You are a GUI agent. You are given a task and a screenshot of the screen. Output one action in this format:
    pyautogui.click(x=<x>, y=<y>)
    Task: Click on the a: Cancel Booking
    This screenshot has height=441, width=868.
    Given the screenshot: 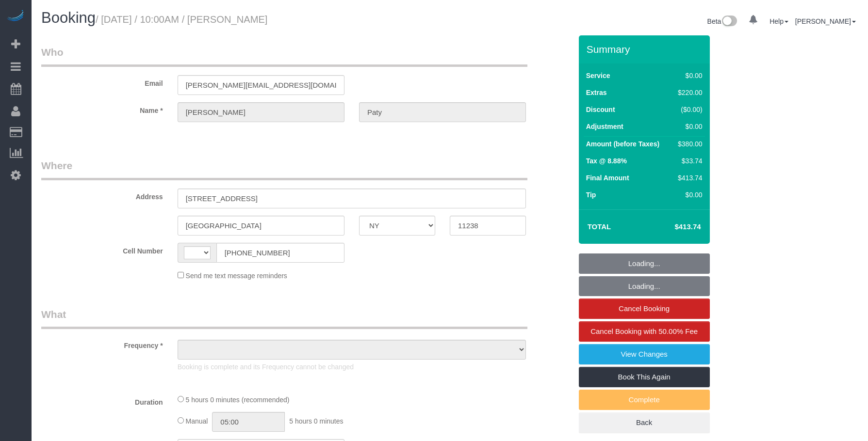 What is the action you would take?
    pyautogui.click(x=644, y=309)
    